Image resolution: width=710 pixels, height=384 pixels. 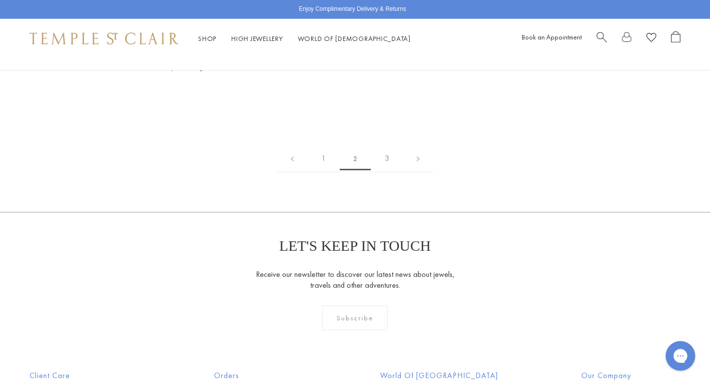 What do you see at coordinates (631, 375) in the screenshot?
I see `h2: Our Company` at bounding box center [631, 375].